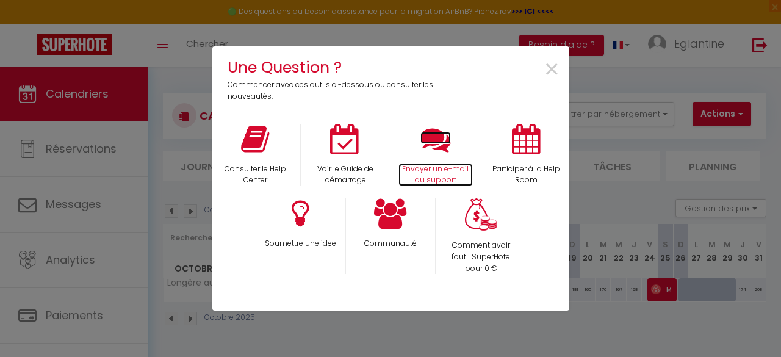 Image resolution: width=781 pixels, height=357 pixels. What do you see at coordinates (256, 175) in the screenshot?
I see `p: Consulter le Help Center` at bounding box center [256, 175].